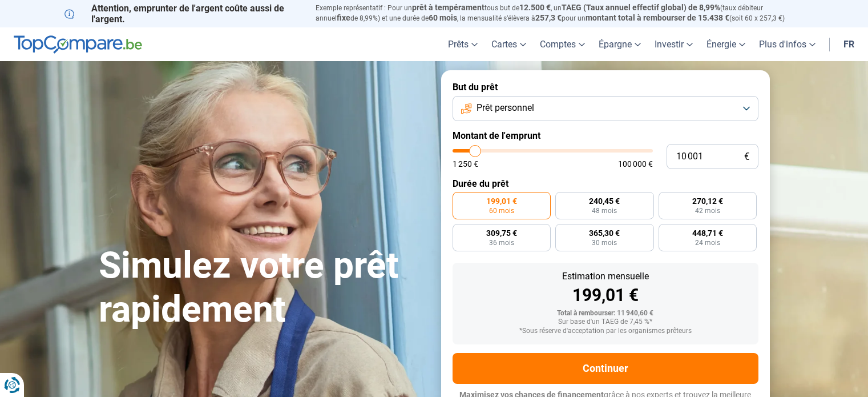 This screenshot has width=868, height=397. I want to click on div: 199,01 €, so click(605, 295).